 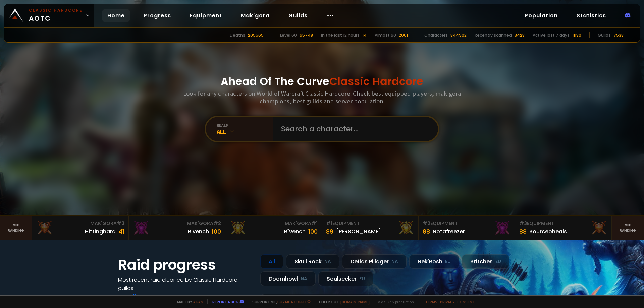 I want to click on div: Skull Rock, so click(x=313, y=261).